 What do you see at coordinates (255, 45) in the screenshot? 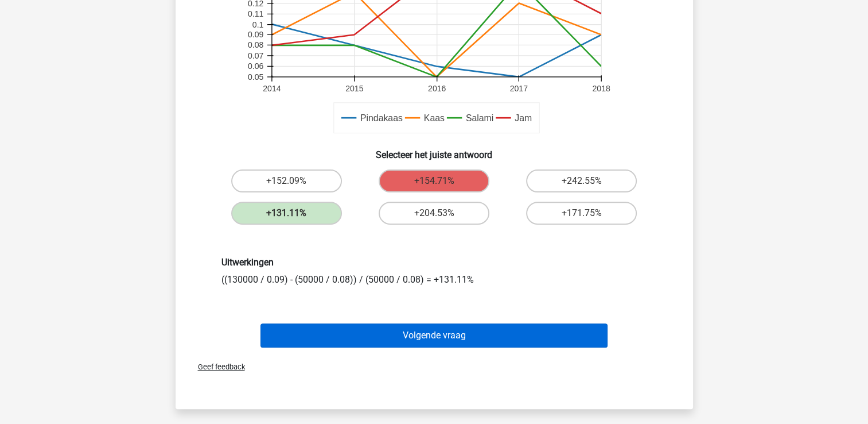
I see `text: 0.08` at bounding box center [255, 45].